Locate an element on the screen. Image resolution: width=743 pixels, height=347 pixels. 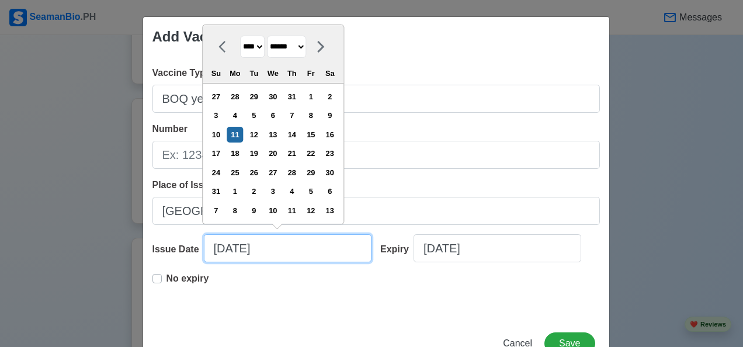
div: Choose Sunday, August 24th, 2025 is located at coordinates (216, 172).